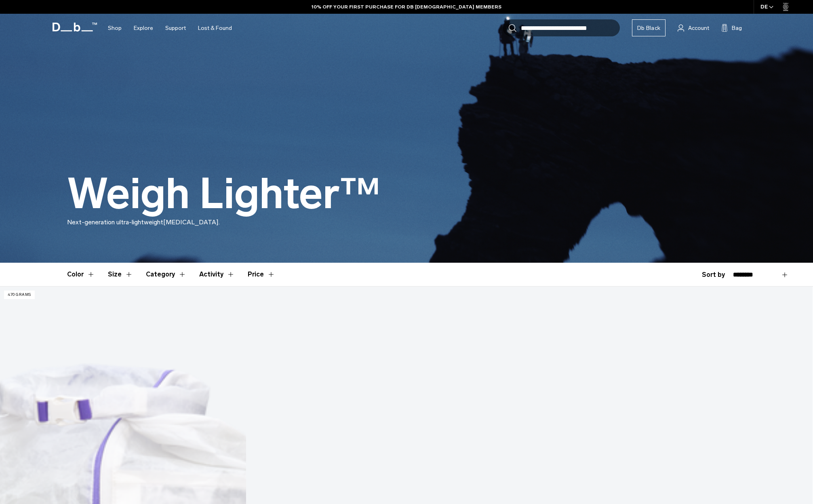 The width and height of the screenshot is (813, 504). What do you see at coordinates (649, 28) in the screenshot?
I see `a: Db Black` at bounding box center [649, 28].